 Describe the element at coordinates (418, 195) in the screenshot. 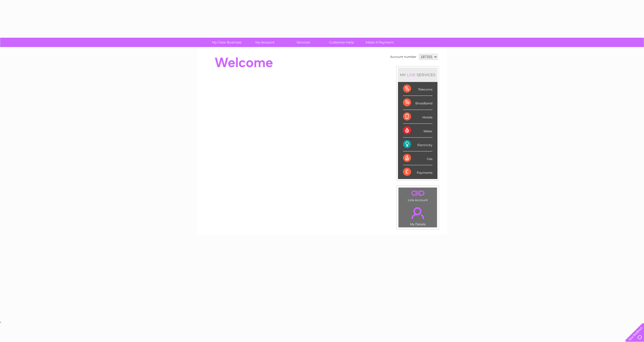

I see `td: Link Account` at that location.